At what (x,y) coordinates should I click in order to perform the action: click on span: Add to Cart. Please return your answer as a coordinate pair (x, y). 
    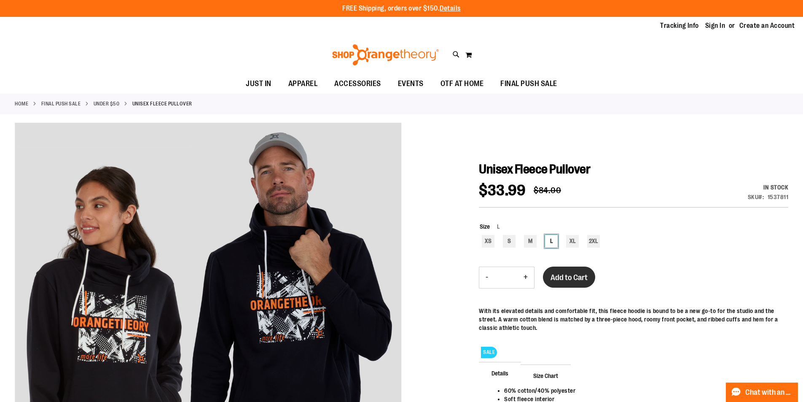
    Looking at the image, I should click on (569, 278).